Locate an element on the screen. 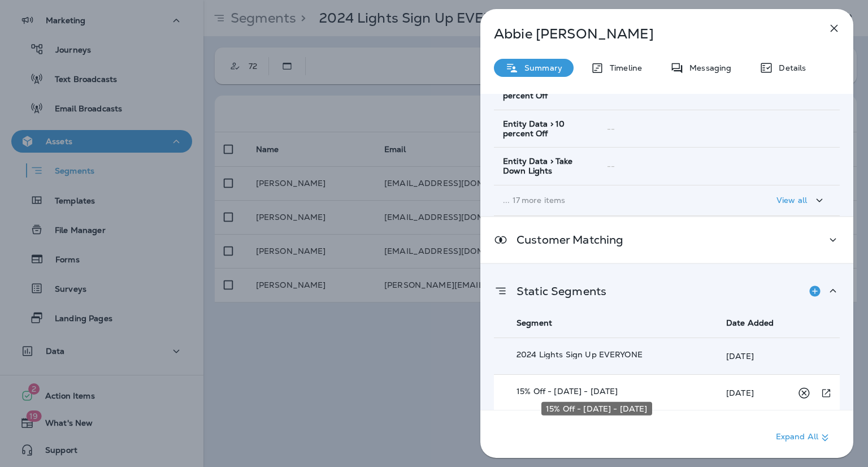 Image resolution: width=868 pixels, height=467 pixels. p: 2024 Lights Sign Up EVERYONE is located at coordinates (594, 354).